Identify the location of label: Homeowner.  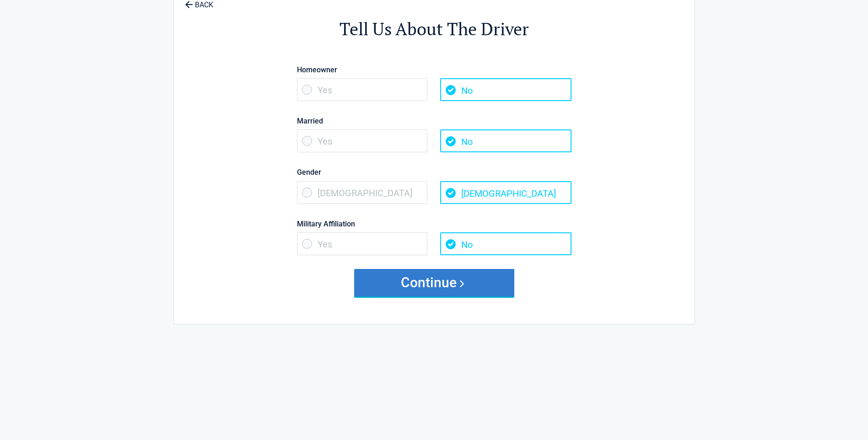
(434, 70).